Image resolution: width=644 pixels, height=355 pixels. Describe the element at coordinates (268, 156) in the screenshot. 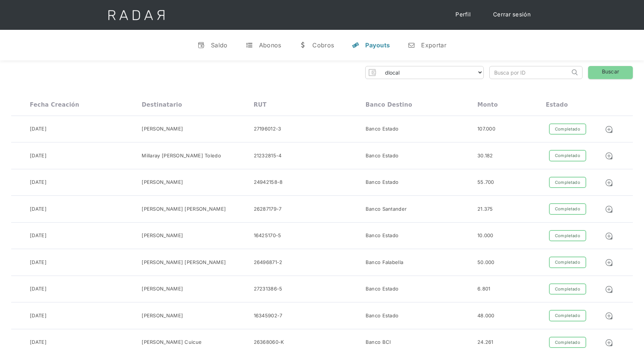

I see `div: 21232815-4` at that location.